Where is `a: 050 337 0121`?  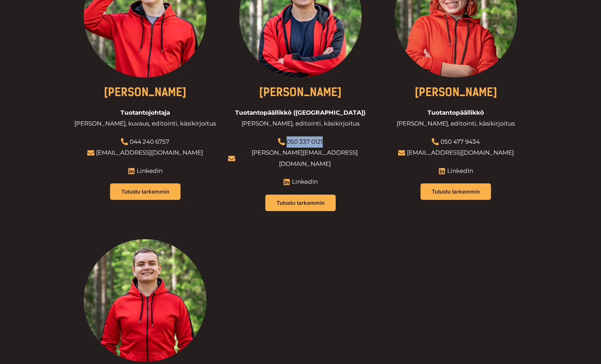
a: 050 337 0121 is located at coordinates (305, 141).